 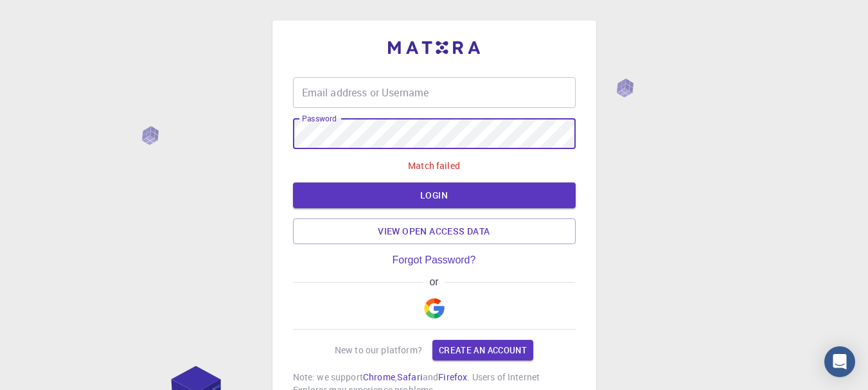 What do you see at coordinates (452, 377) in the screenshot?
I see `a: Firefox` at bounding box center [452, 377].